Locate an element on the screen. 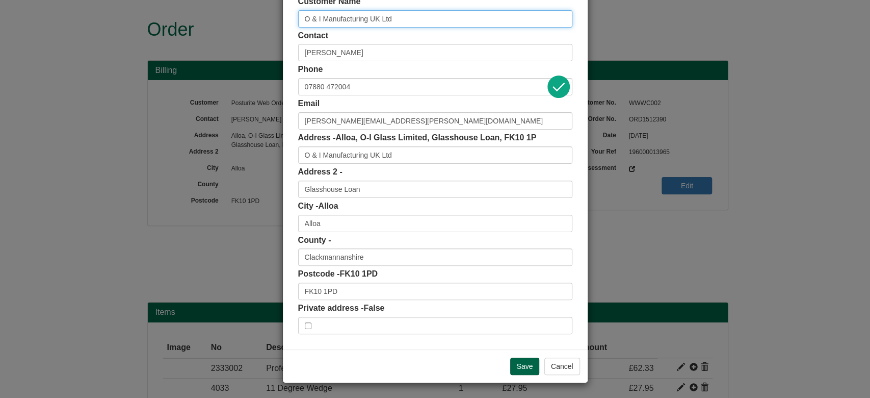  span: False is located at coordinates (374, 307).